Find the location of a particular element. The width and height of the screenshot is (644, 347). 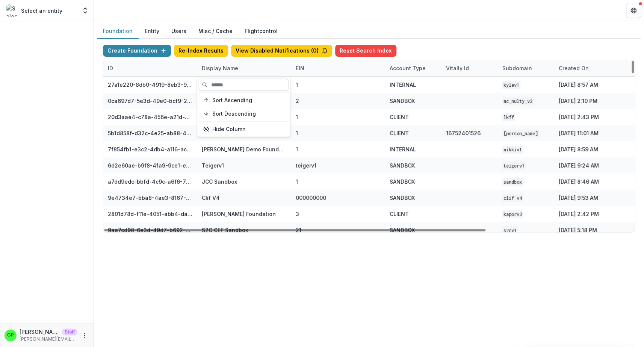

button: Sort Descending is located at coordinates (244, 114).